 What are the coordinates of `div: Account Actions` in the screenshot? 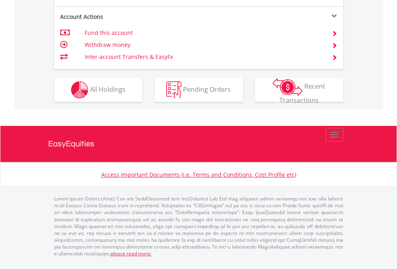 It's located at (126, 17).